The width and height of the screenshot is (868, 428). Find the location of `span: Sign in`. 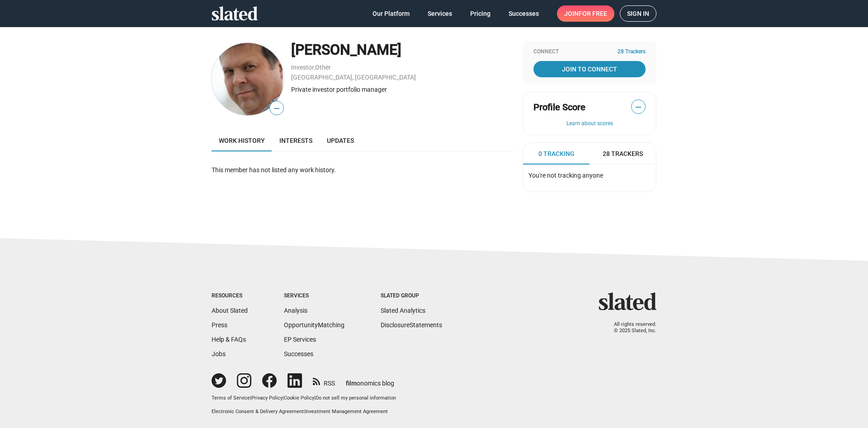

span: Sign in is located at coordinates (637, 14).